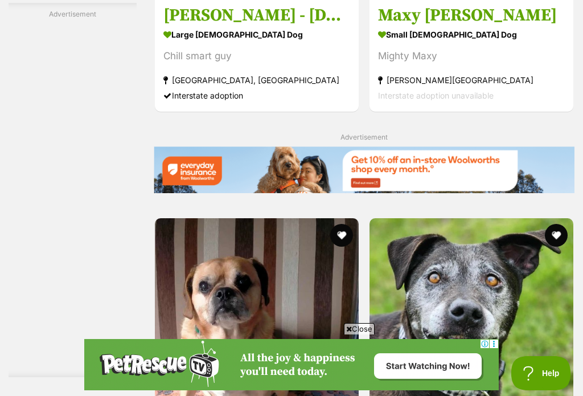 Image resolution: width=583 pixels, height=396 pixels. What do you see at coordinates (472, 56) in the screenshot?
I see `div: Mighty Maxy` at bounding box center [472, 56].